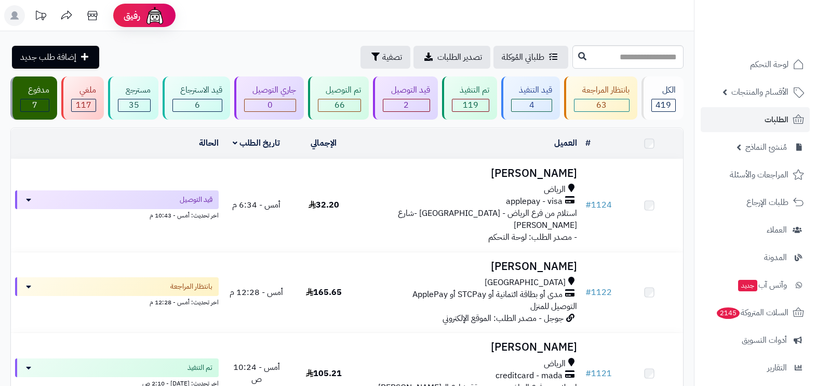 Image resolution: width=816 pixels, height=386 pixels. What do you see at coordinates (777, 367) in the screenshot?
I see `span: التقارير` at bounding box center [777, 367].